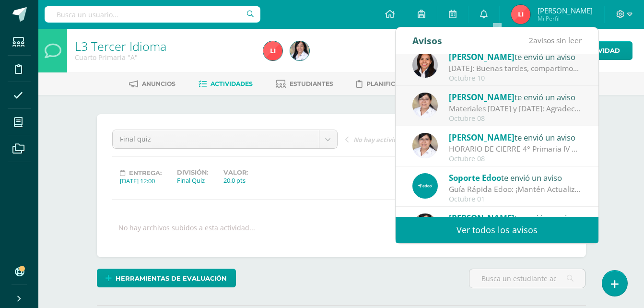 The height and width of the screenshot is (308, 644). Describe the element at coordinates (193, 181) in the screenshot. I see `div: Final Quiz` at that location.